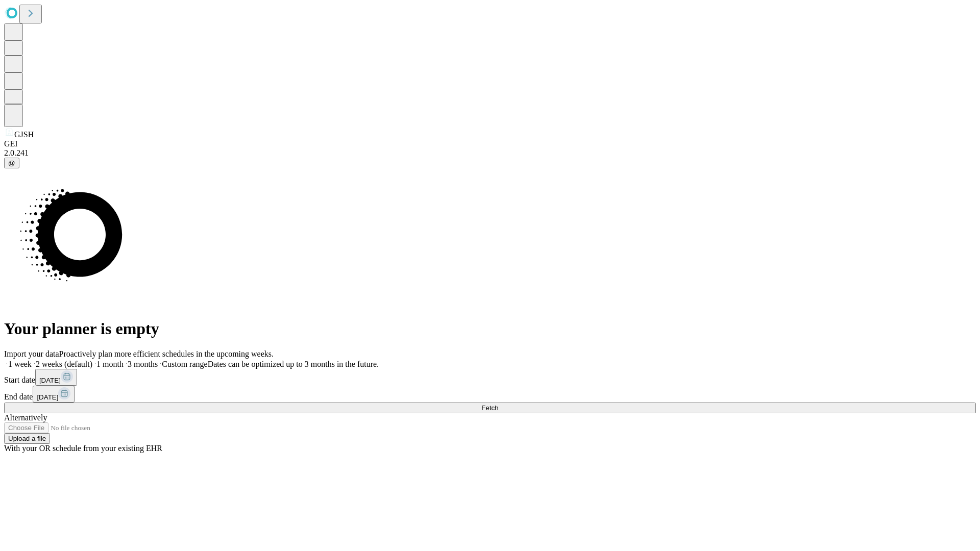 This screenshot has height=551, width=980. Describe the element at coordinates (490, 394) in the screenshot. I see `div: End date` at that location.